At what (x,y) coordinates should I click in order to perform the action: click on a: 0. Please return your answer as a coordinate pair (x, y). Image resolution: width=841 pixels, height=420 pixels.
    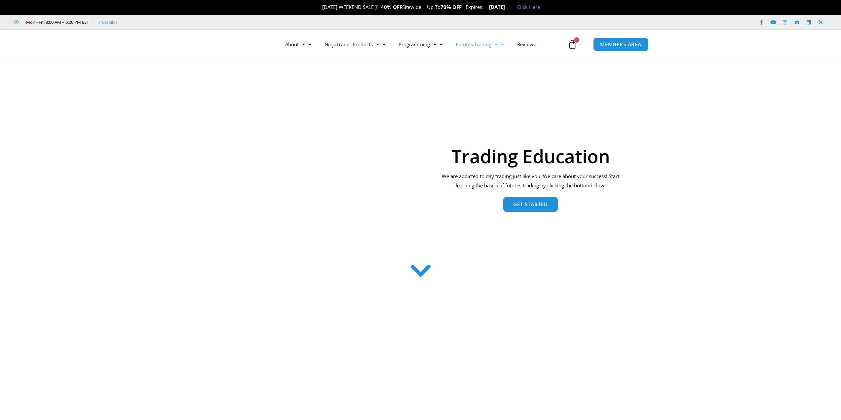
    Looking at the image, I should click on (572, 44).